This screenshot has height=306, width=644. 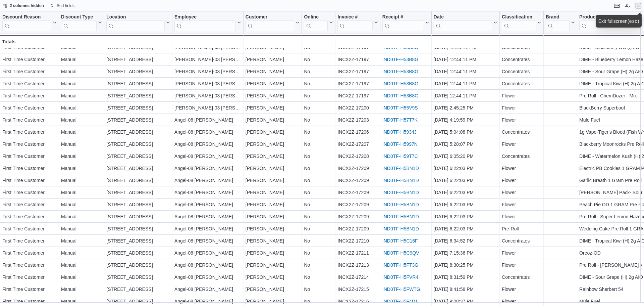 I want to click on button: 2 columns hidden, so click(x=24, y=6).